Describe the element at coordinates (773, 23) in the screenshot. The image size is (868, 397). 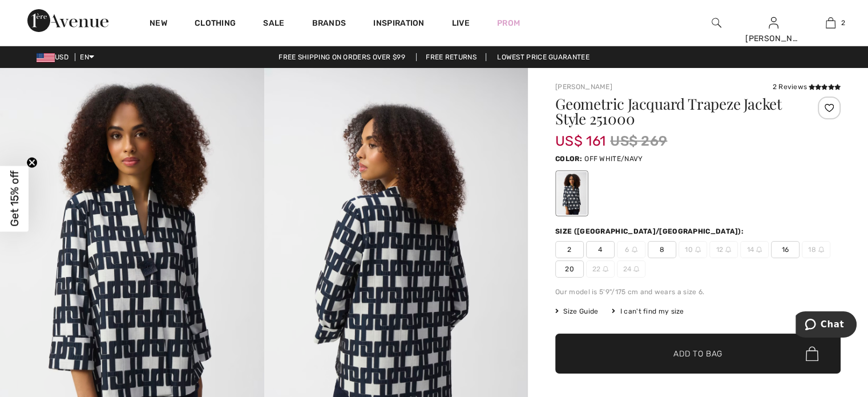
I see `img: My Info` at that location.